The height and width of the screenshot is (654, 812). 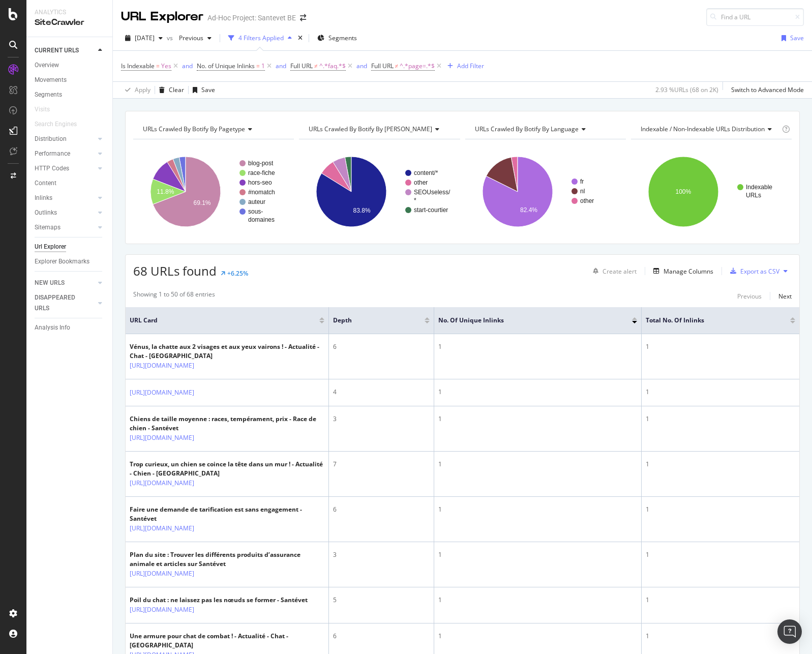 I want to click on div: Analysis Info, so click(x=53, y=328).